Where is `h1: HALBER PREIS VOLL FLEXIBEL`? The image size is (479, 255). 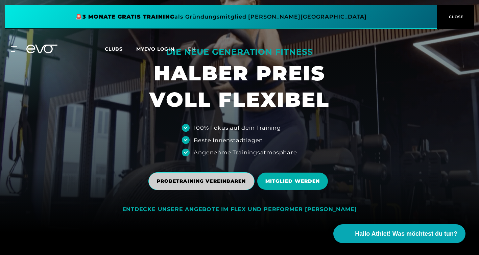 h1: HALBER PREIS VOLL FLEXIBEL is located at coordinates (239, 86).